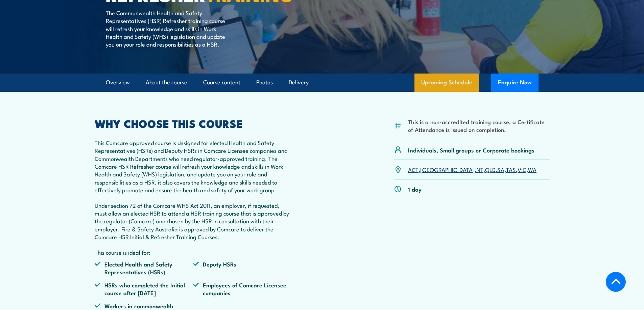 The height and width of the screenshot is (310, 644). I want to click on a: VIC, so click(522, 170).